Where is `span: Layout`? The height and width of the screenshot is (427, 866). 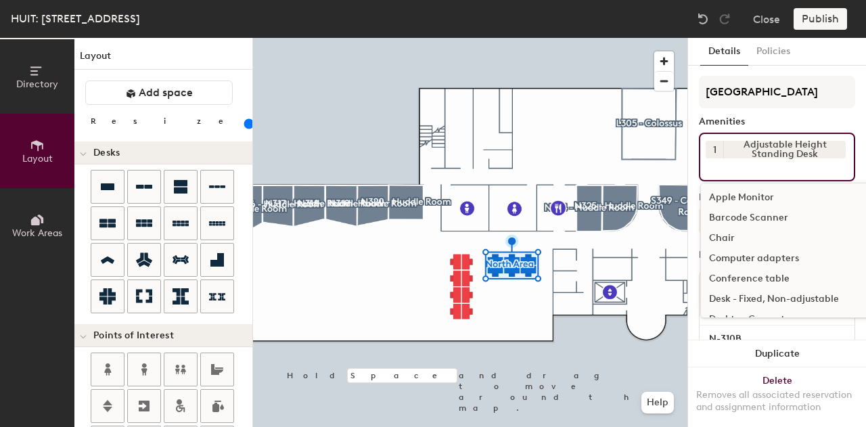
span: Layout is located at coordinates (37, 158).